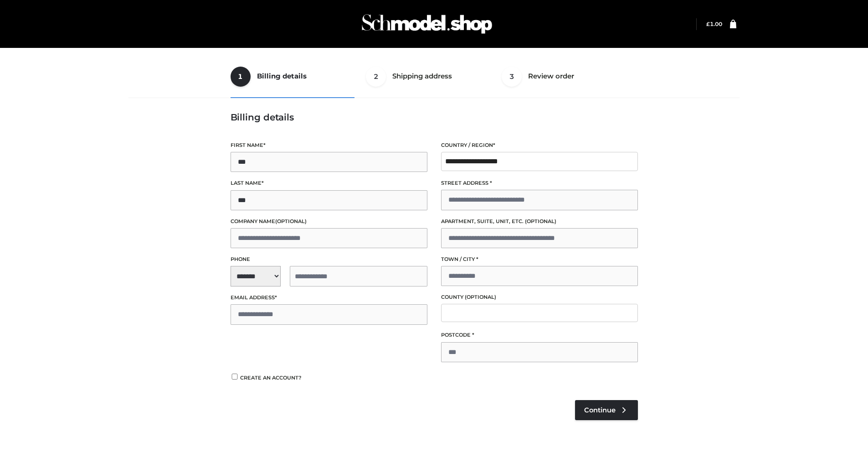 This screenshot has width=868, height=453. I want to click on label: County, so click(540, 297).